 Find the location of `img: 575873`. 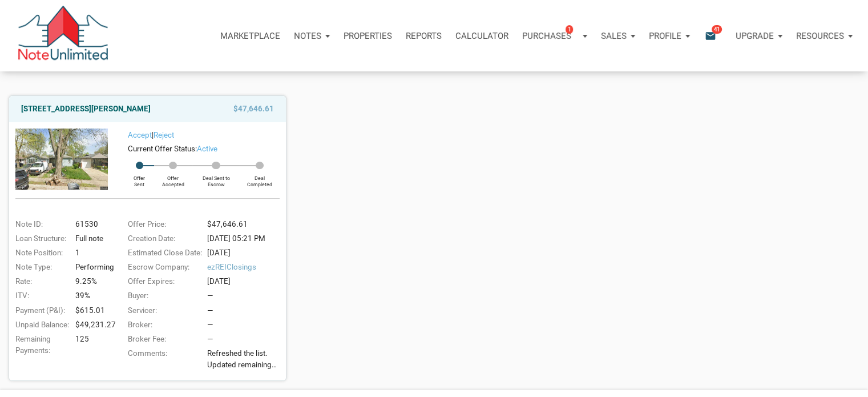

img: 575873 is located at coordinates (61, 159).